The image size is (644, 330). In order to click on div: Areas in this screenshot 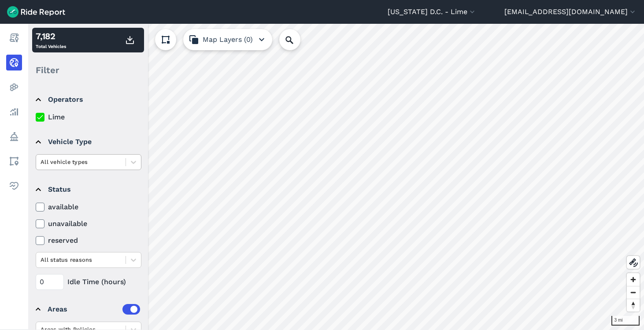, I will do `click(94, 309)`.